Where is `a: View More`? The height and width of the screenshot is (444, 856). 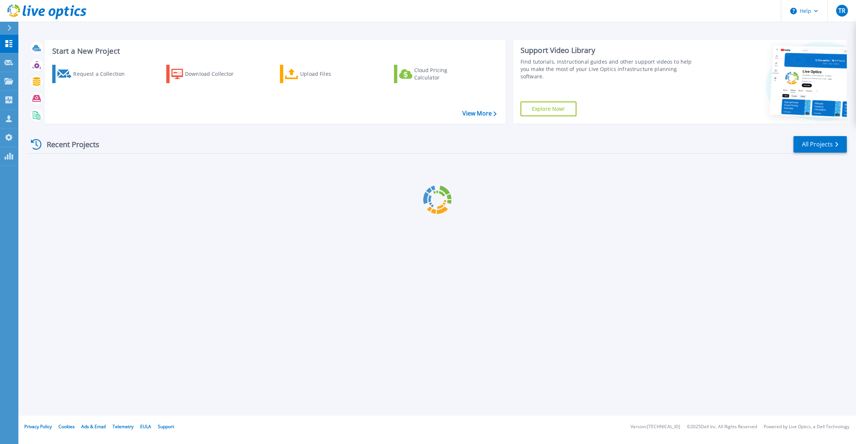 a: View More is located at coordinates (479, 113).